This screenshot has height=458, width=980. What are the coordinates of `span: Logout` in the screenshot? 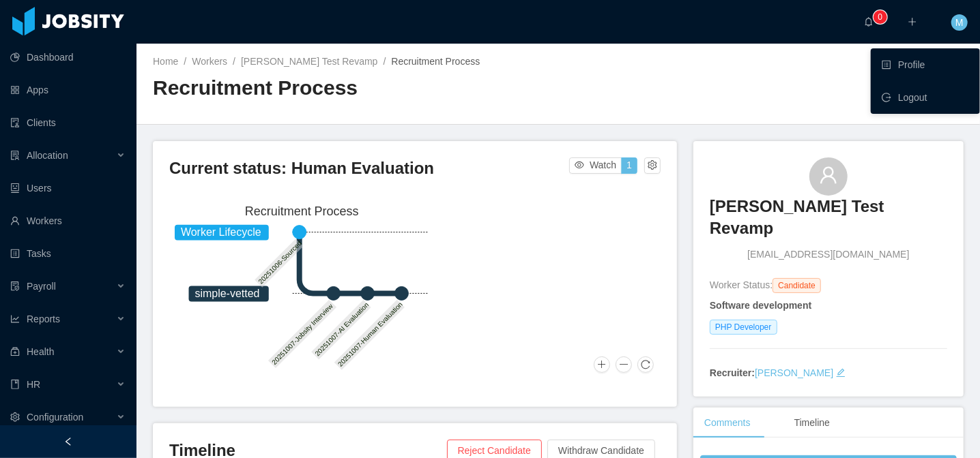 It's located at (912, 98).